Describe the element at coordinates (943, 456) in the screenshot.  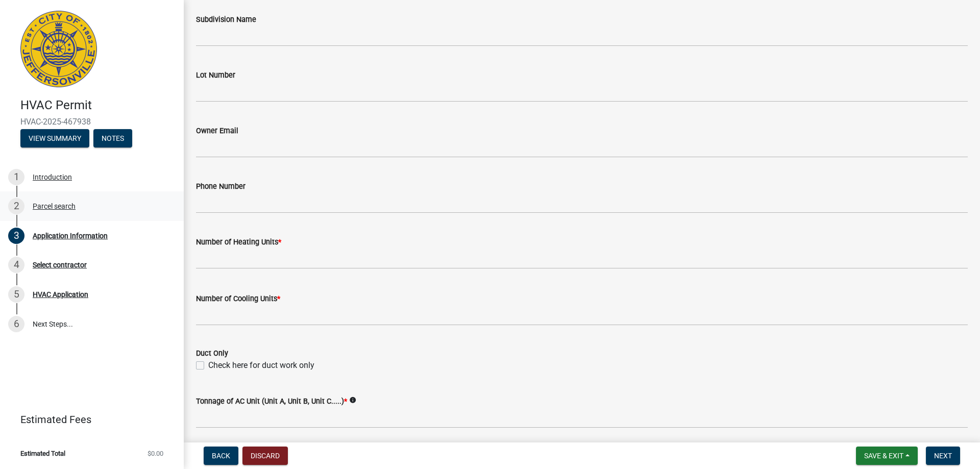
I see `span: Next` at that location.